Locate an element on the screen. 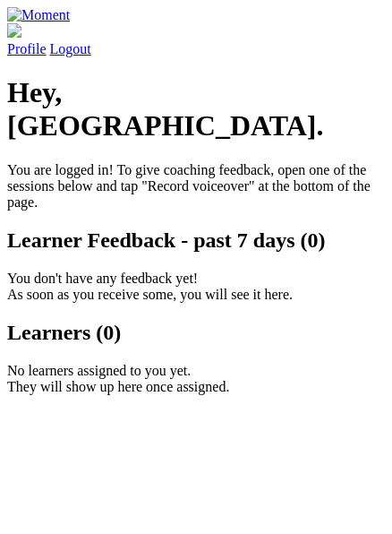 The height and width of the screenshot is (534, 392). p: You are logged in! To give coaching feedback, open one of the sessions below and tap "Record voic... is located at coordinates (196, 187).